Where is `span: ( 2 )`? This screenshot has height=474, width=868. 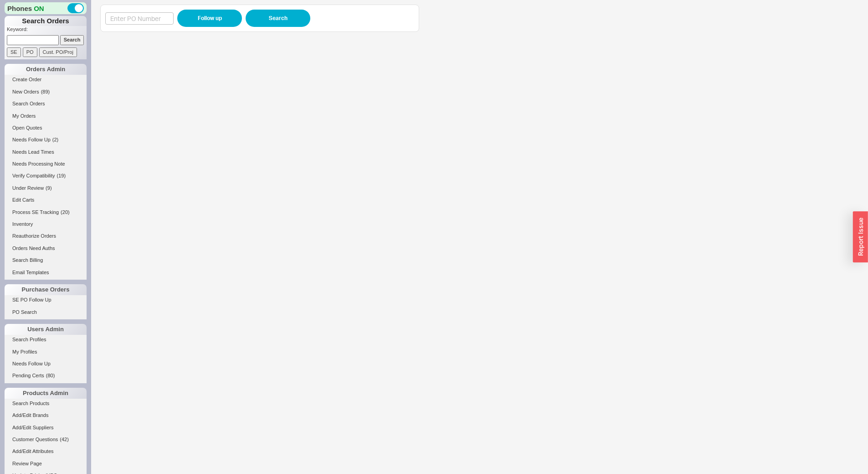 span: ( 2 ) is located at coordinates (55, 140).